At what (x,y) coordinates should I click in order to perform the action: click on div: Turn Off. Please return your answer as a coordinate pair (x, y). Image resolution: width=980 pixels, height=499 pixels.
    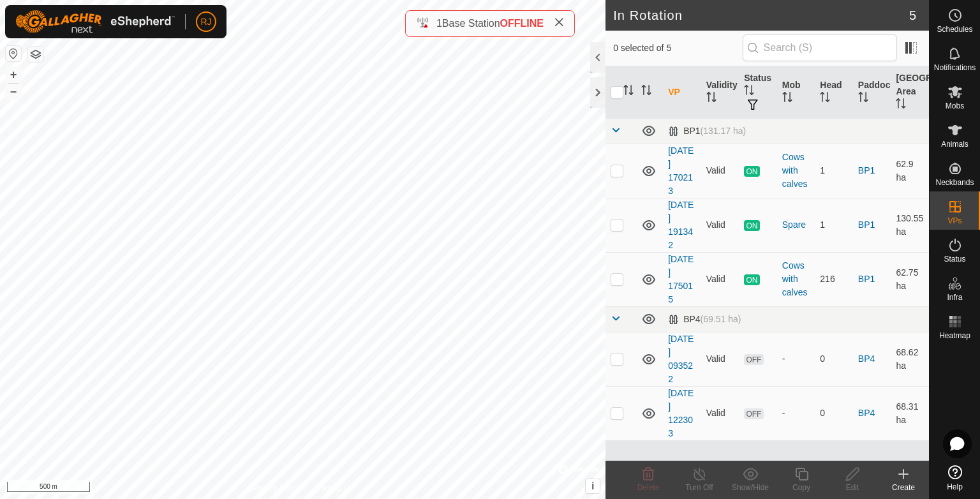
    Looking at the image, I should click on (699, 487).